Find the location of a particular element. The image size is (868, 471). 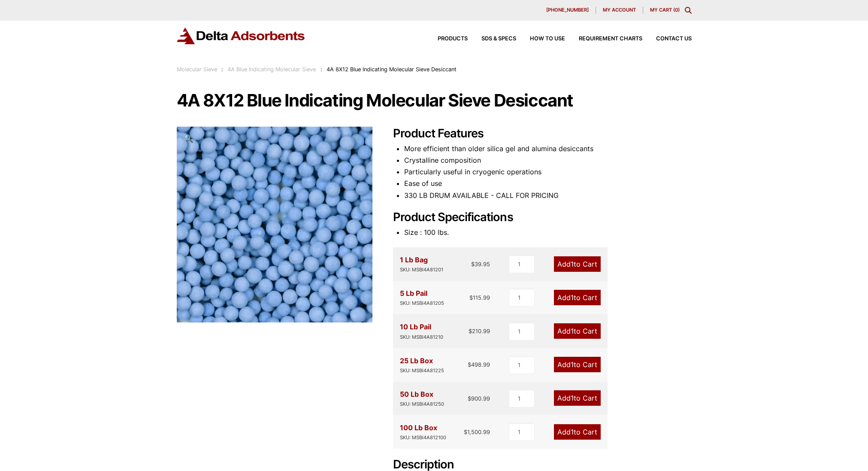

li: More efficient than older silica gel and alumina desiccants is located at coordinates (548, 149).